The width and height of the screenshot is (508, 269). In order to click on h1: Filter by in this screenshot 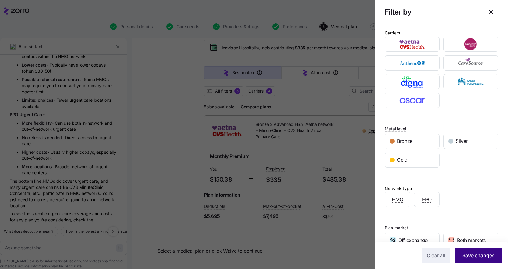, I will do `click(432, 12)`.